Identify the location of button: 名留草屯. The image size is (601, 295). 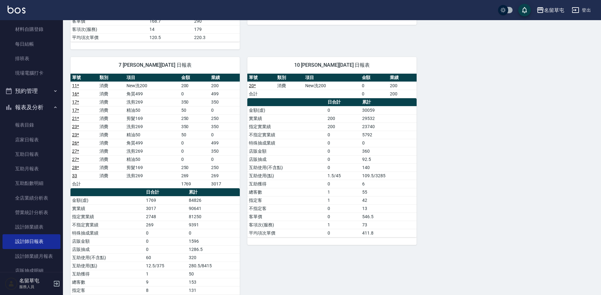
(550, 10).